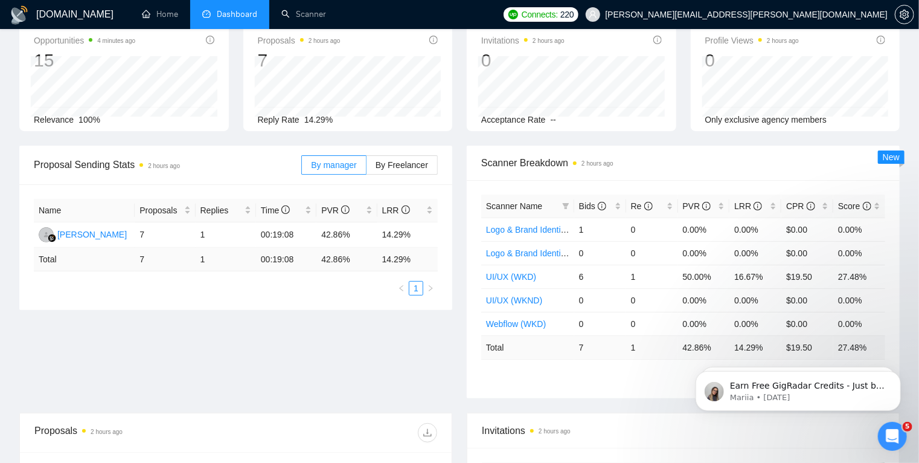  Describe the element at coordinates (299, 60) in the screenshot. I see `div: 7` at that location.